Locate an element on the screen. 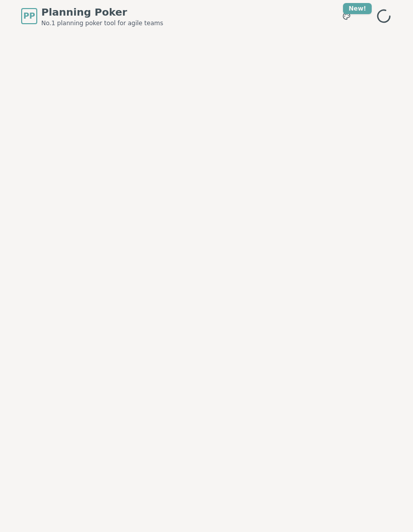 This screenshot has width=413, height=532. div: New! is located at coordinates (357, 8).